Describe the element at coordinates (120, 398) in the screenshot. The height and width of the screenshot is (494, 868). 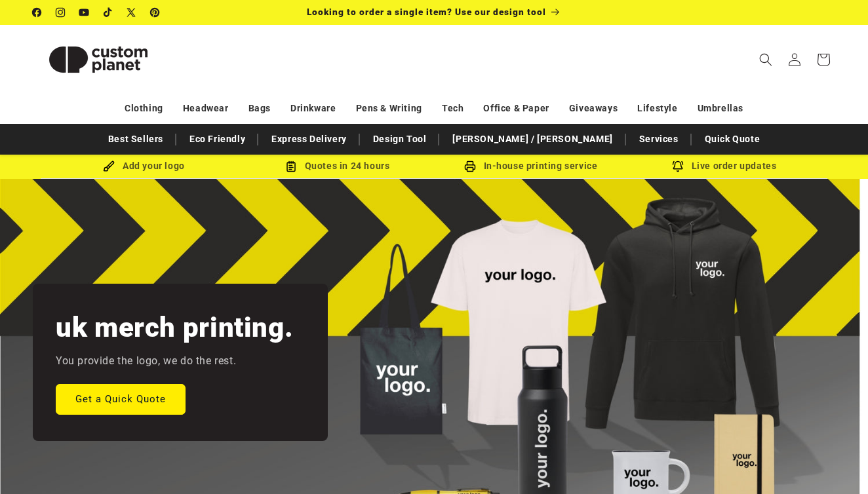
I see `a: Get a Quick Quote` at that location.